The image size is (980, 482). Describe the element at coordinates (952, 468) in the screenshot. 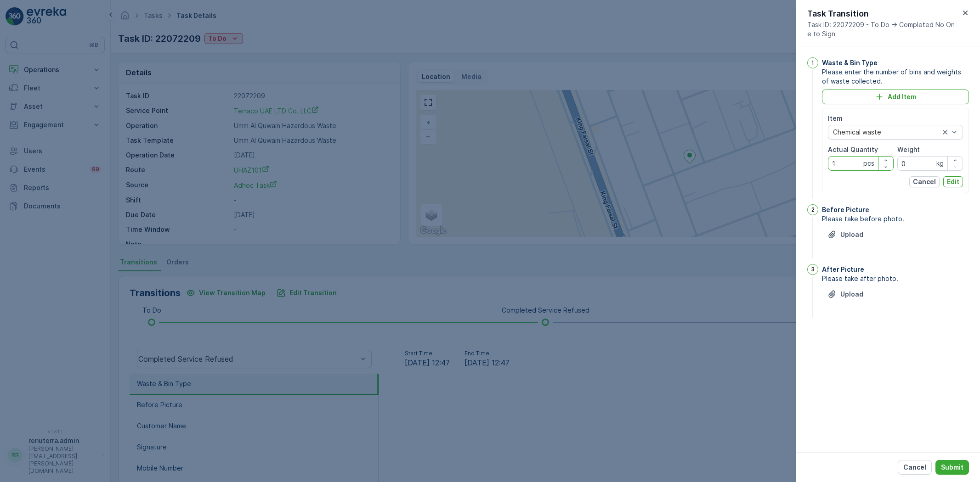

I see `button: Submit` at that location.